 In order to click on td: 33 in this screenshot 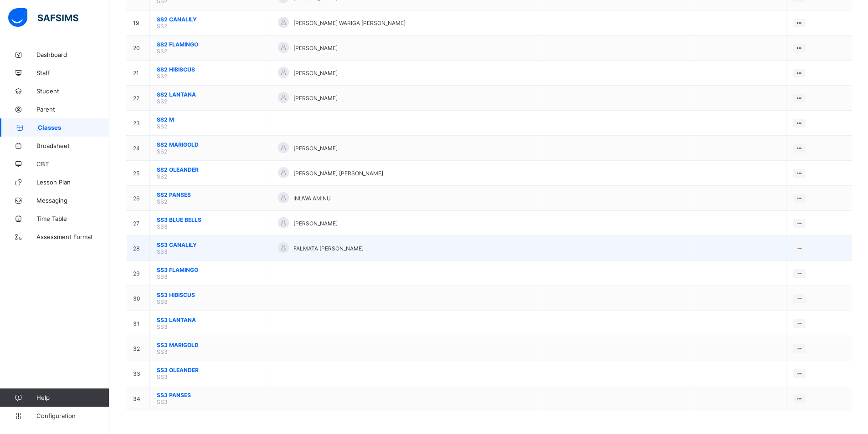, I will do `click(138, 373)`.